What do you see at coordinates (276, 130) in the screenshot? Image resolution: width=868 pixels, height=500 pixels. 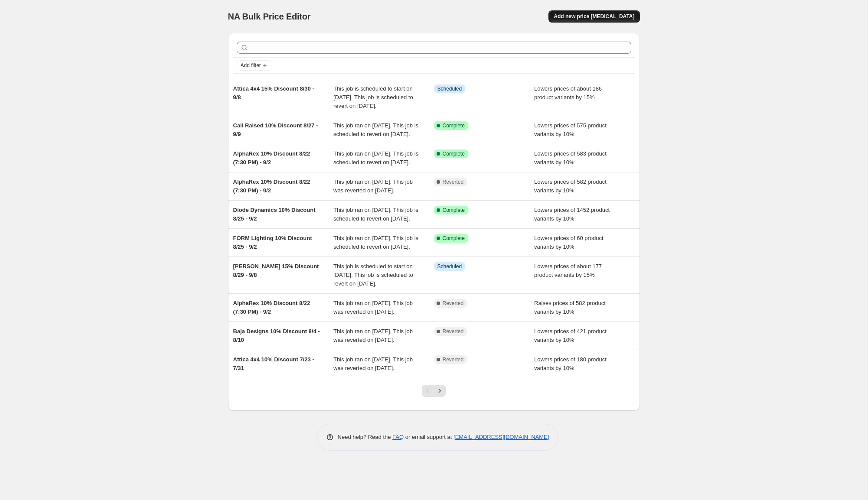 I see `span: Cali Raised 10% Discount 8/27 - 9/9` at bounding box center [276, 130].